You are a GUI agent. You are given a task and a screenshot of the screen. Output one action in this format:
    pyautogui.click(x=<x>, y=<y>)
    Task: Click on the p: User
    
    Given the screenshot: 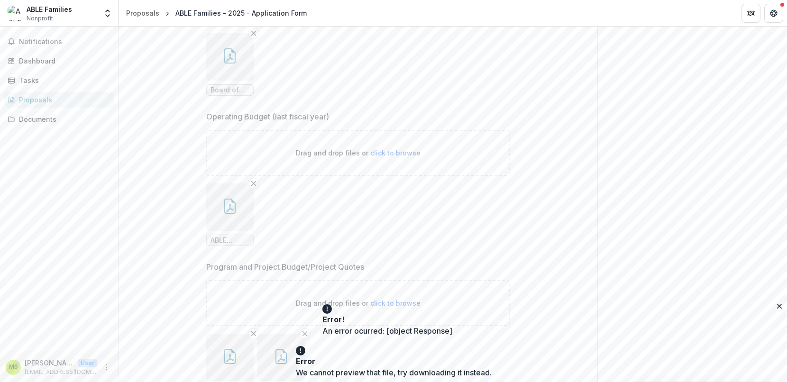 What is the action you would take?
    pyautogui.click(x=87, y=363)
    